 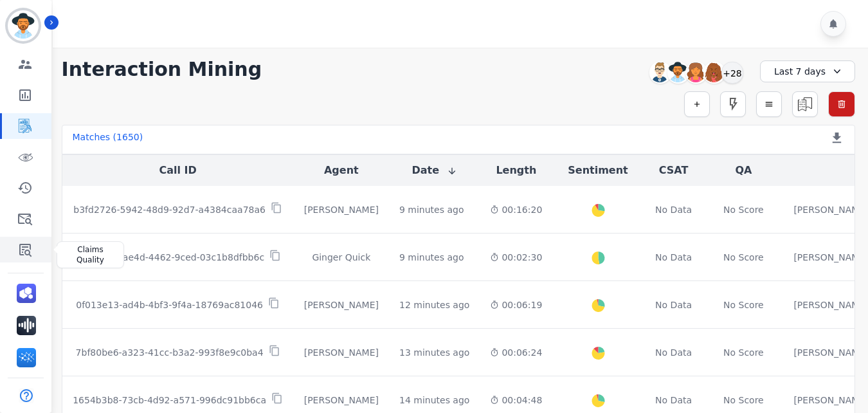 What do you see at coordinates (108, 140) in the screenshot?
I see `div: Matches ( 1650 )` at bounding box center [108, 140].